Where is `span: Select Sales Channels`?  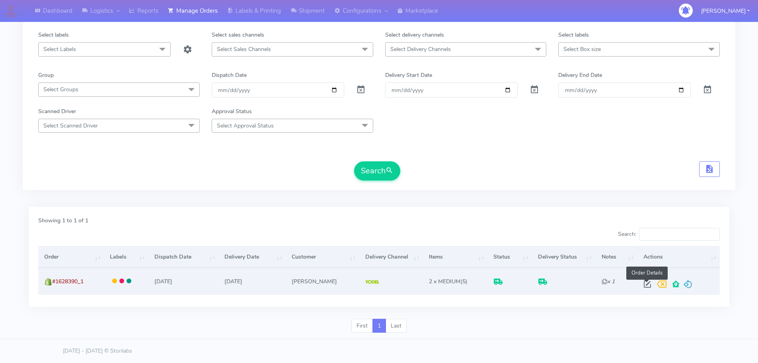 span: Select Sales Channels is located at coordinates (244, 49).